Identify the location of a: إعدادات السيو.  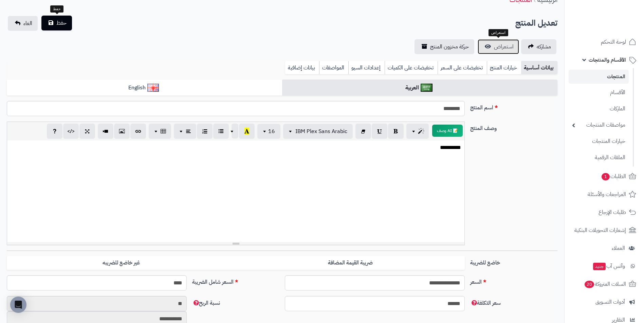
(366, 68).